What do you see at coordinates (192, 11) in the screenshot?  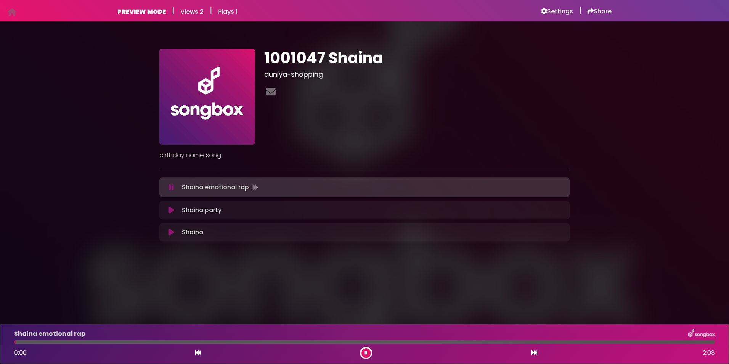 I see `h6: Views 2` at bounding box center [192, 11].